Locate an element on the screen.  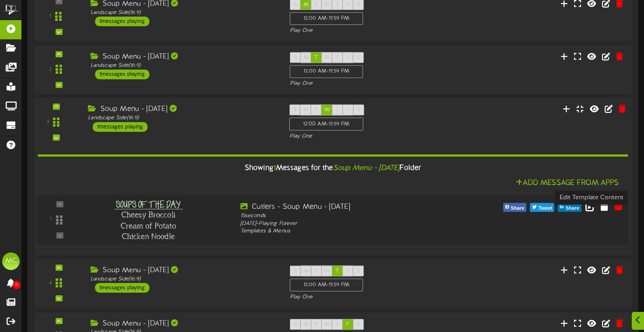
img: cc6c3c00-410a-401c-8e9e-8571a71b9db6.png is located at coordinates (148, 220).